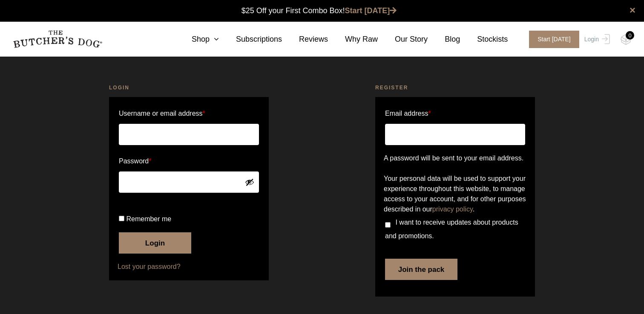 This screenshot has width=644, height=314. Describe the element at coordinates (455, 159) in the screenshot. I see `p: A password will be sent to your email address.` at that location.